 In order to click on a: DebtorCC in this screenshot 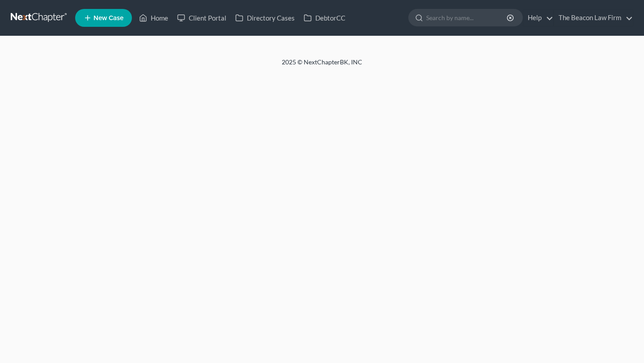, I will do `click(324, 18)`.